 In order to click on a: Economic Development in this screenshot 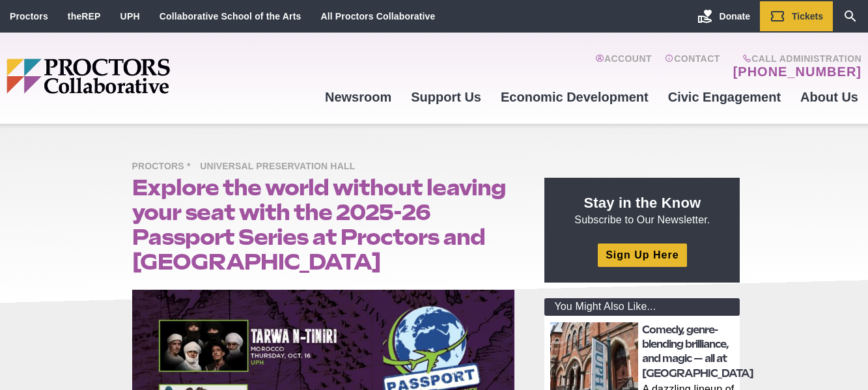, I will do `click(574, 97)`.